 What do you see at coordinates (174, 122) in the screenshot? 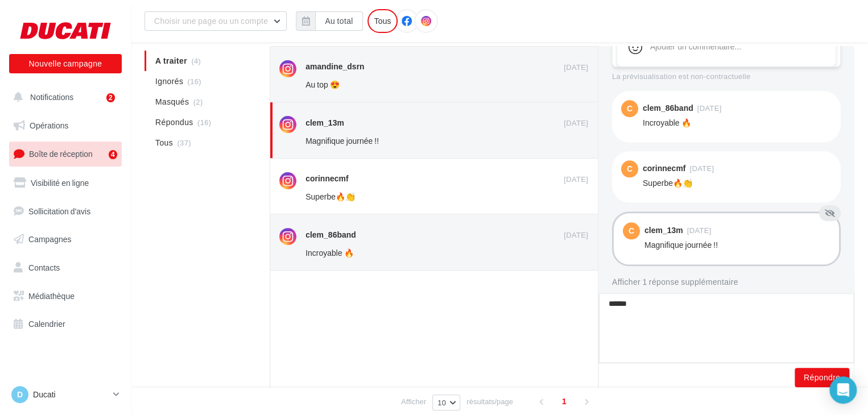
I see `span: Répondus` at bounding box center [174, 122].